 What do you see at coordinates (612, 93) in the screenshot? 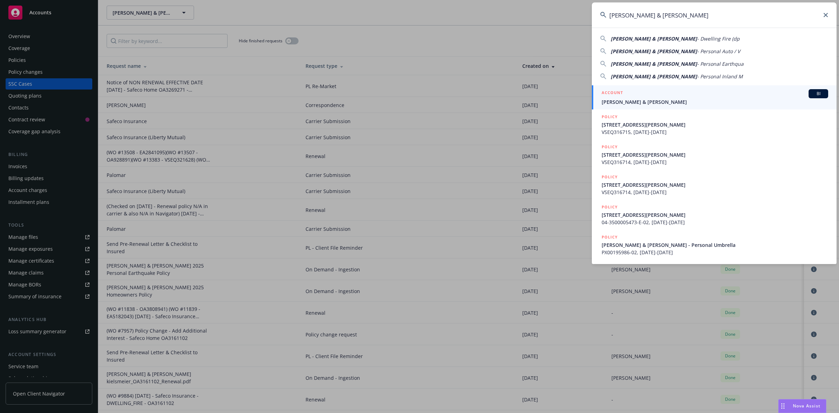
I see `h5: ACCOUNT` at bounding box center [612, 93].